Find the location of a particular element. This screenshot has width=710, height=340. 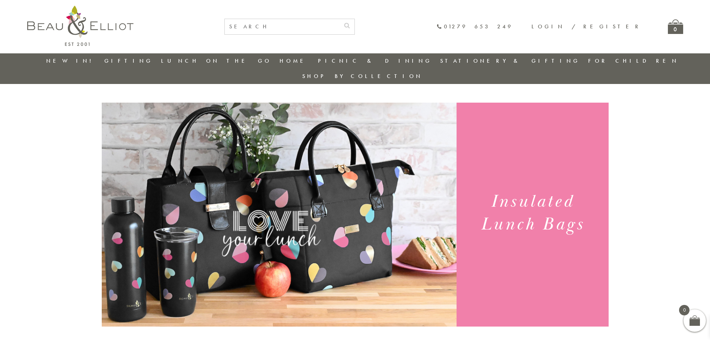

img: logo is located at coordinates (80, 26).